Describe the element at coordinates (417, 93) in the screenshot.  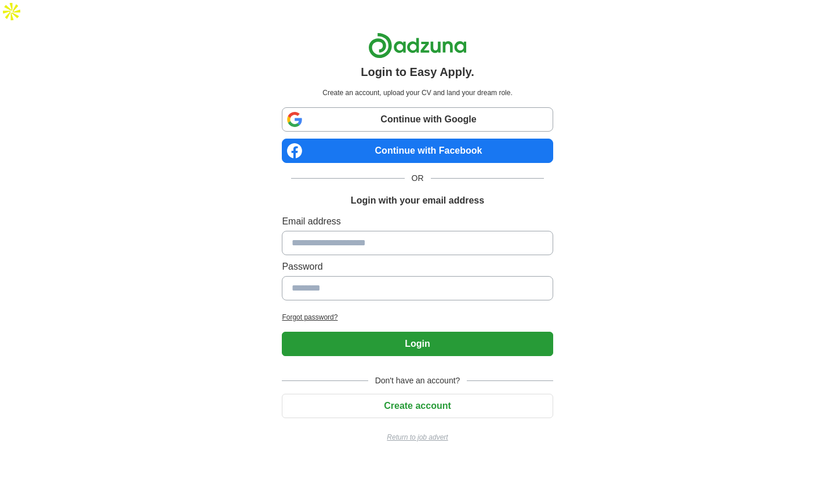
I see `p: Create an account, upload your CV and land your dream role.` at that location.